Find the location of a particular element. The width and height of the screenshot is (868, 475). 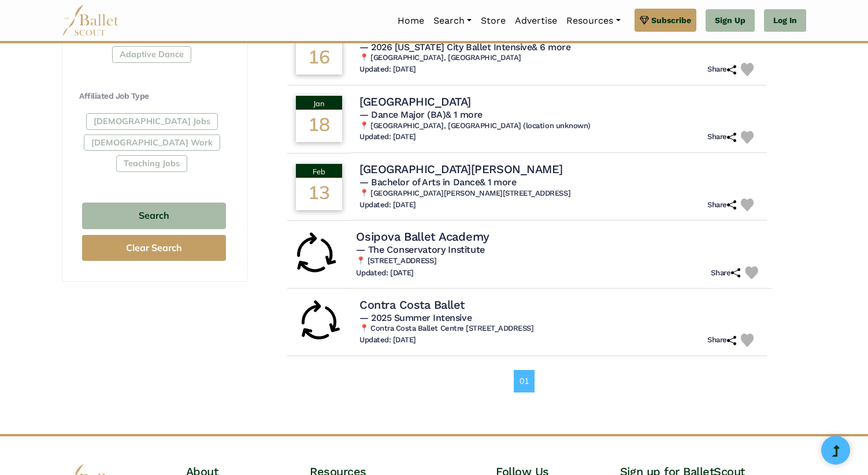

span: Subscribe is located at coordinates (671, 21).